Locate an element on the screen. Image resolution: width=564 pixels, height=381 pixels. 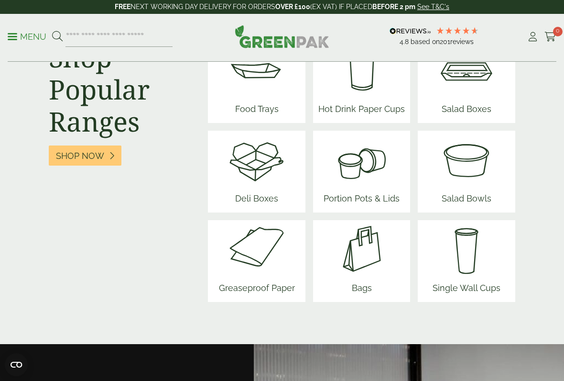
span: Deli Boxes is located at coordinates (257, 200).